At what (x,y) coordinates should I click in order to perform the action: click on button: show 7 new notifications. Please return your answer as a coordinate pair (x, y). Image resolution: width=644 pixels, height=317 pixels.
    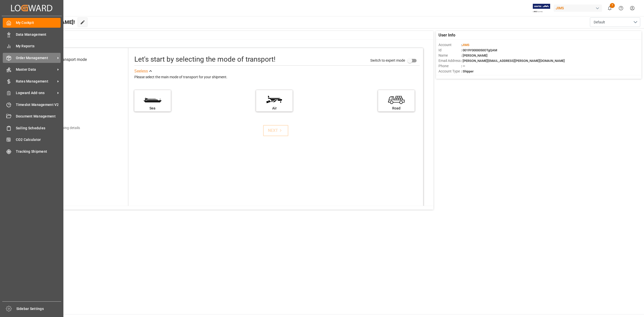
    Looking at the image, I should click on (610, 8).